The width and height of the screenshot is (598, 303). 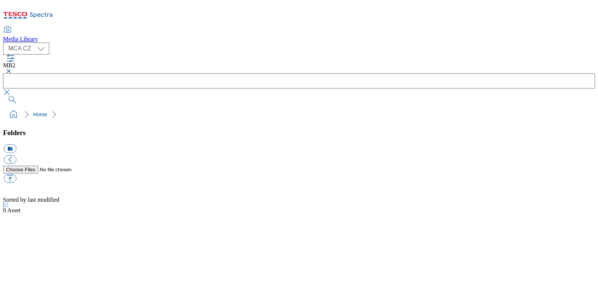 I want to click on h3: Folders, so click(x=299, y=133).